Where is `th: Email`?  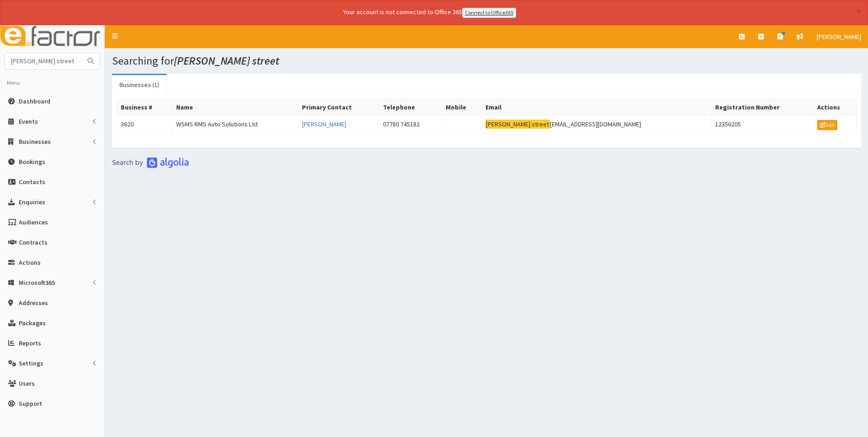
th: Email is located at coordinates (597, 107).